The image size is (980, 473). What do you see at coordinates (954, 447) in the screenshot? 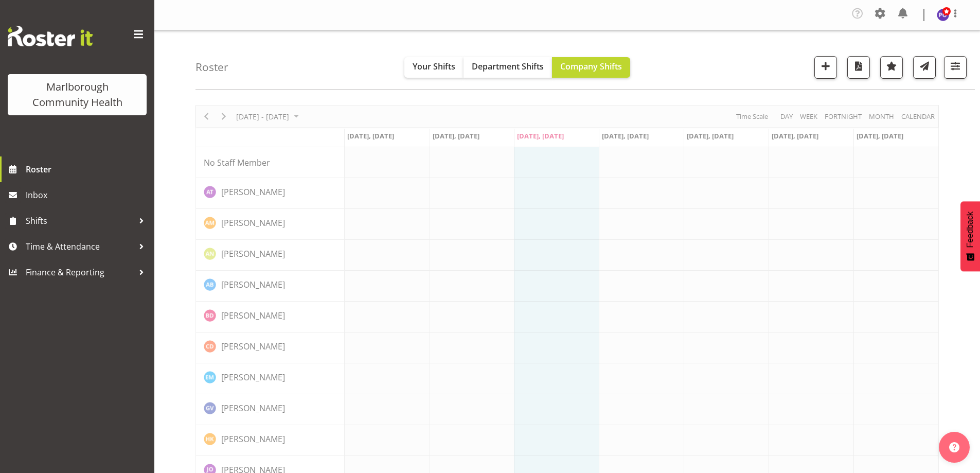
I see `img: help-xxl-2.png` at bounding box center [954, 447].